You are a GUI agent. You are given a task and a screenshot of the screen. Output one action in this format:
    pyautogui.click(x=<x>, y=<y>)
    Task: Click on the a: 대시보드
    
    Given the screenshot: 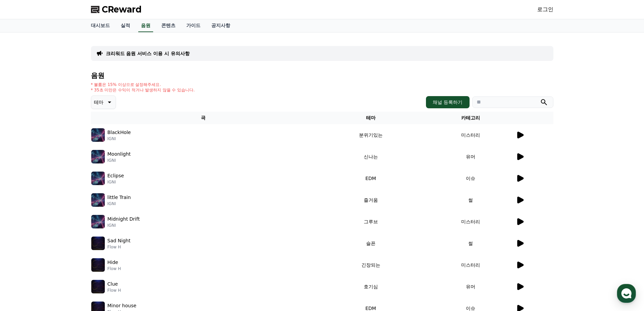 What is the action you would take?
    pyautogui.click(x=100, y=26)
    